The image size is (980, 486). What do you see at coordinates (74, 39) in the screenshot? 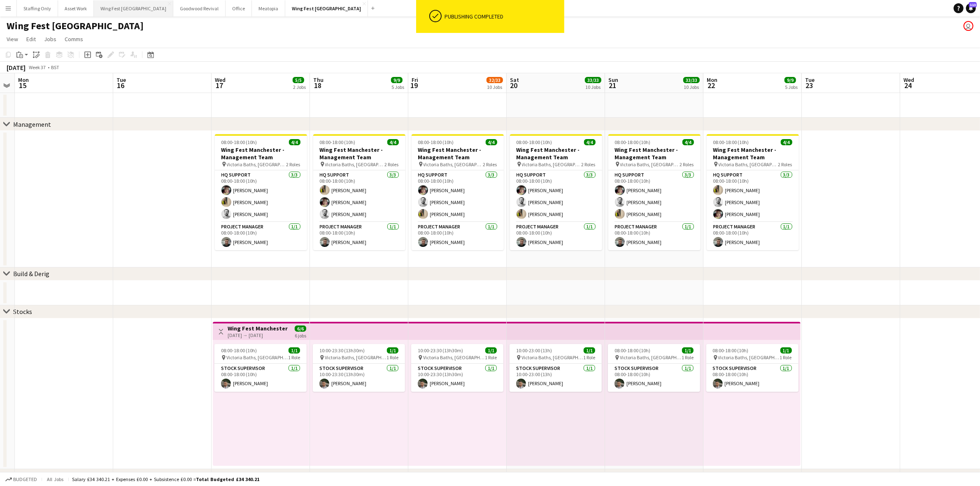
I see `span: Comms` at bounding box center [74, 39].